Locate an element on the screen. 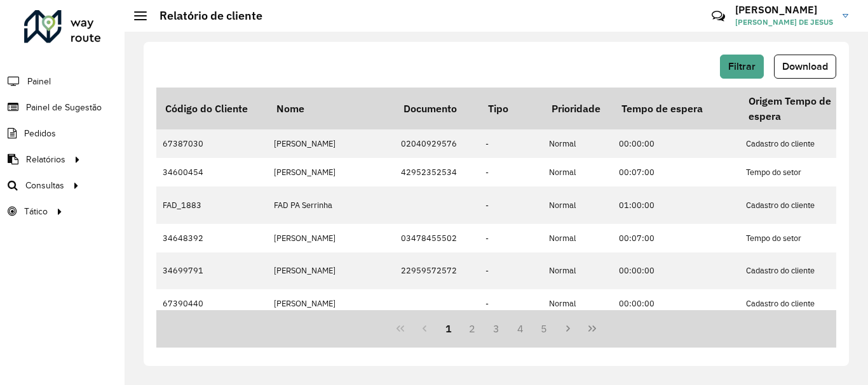 This screenshot has width=868, height=385. td: 02040929576 is located at coordinates (437, 144).